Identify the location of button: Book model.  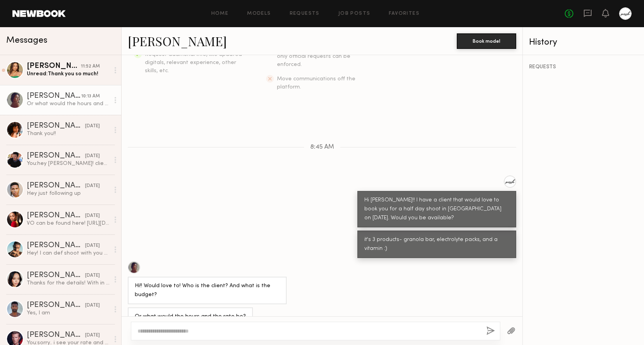
(486, 41).